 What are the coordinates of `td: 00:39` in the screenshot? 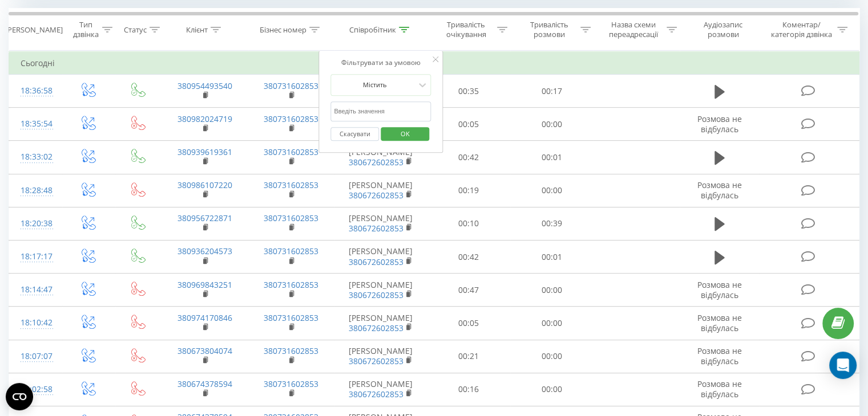 It's located at (552, 223).